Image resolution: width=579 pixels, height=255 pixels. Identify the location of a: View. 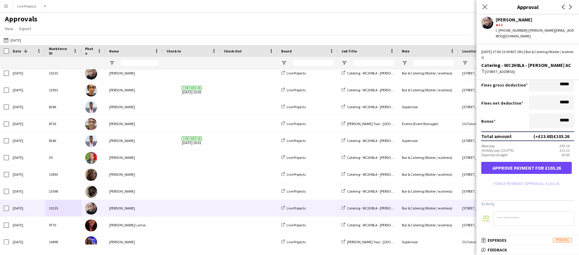
(9, 29).